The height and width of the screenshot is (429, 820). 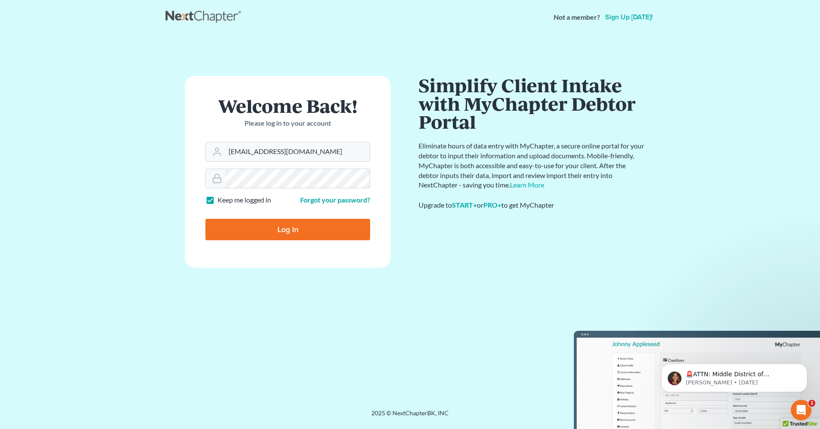 What do you see at coordinates (244, 200) in the screenshot?
I see `label: Keep me logged in` at bounding box center [244, 200].